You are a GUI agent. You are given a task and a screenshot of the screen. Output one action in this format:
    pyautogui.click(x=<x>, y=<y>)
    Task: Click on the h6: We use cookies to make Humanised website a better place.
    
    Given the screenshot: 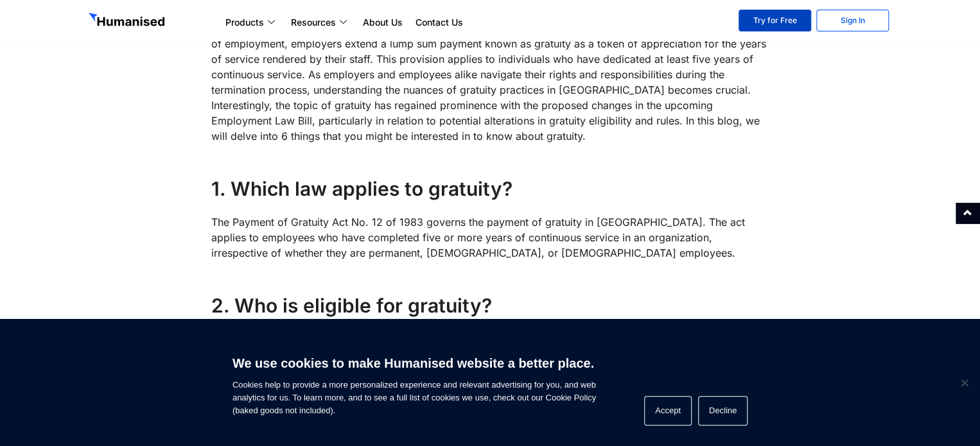 What is the action you would take?
    pyautogui.click(x=415, y=364)
    